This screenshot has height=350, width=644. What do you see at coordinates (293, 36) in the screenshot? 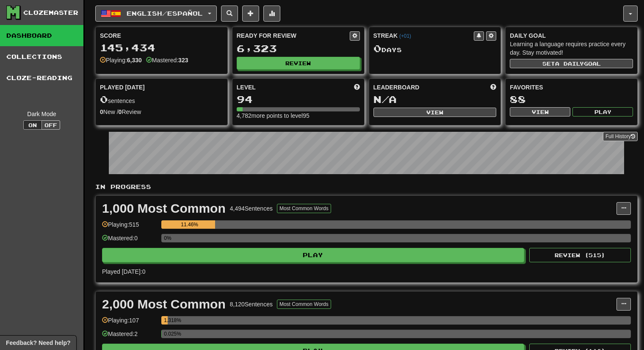
I see `div: Ready for Review` at bounding box center [293, 36].